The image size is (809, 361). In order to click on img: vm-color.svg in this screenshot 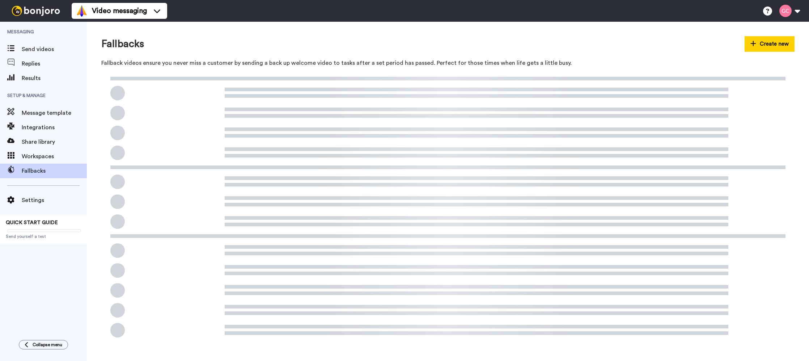, I will do `click(82, 11)`.